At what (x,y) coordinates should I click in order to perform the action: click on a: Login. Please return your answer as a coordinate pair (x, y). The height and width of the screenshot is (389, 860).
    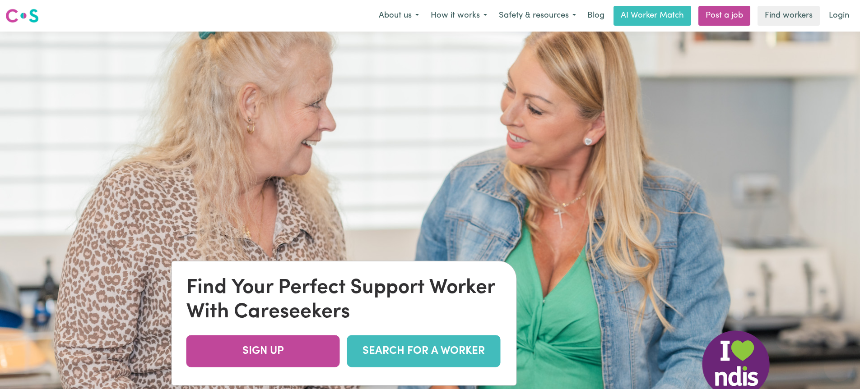
    Looking at the image, I should click on (838, 16).